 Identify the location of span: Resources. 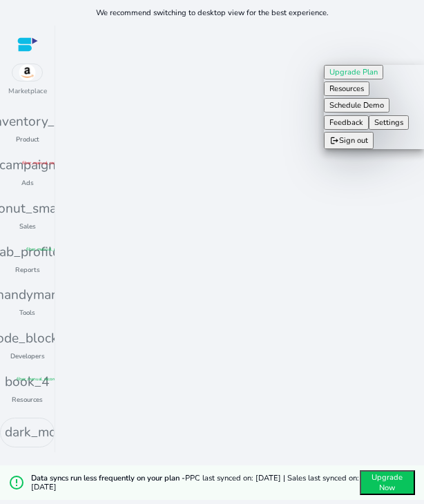
(346, 89).